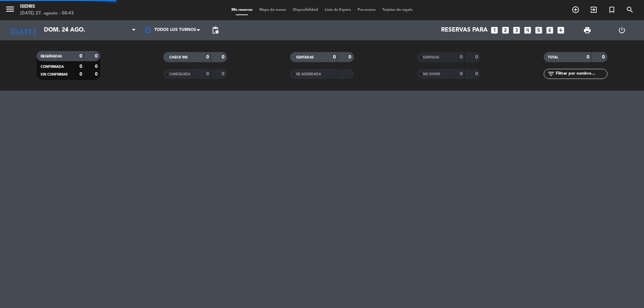  What do you see at coordinates (505, 30) in the screenshot?
I see `i: looks_two` at bounding box center [505, 30].